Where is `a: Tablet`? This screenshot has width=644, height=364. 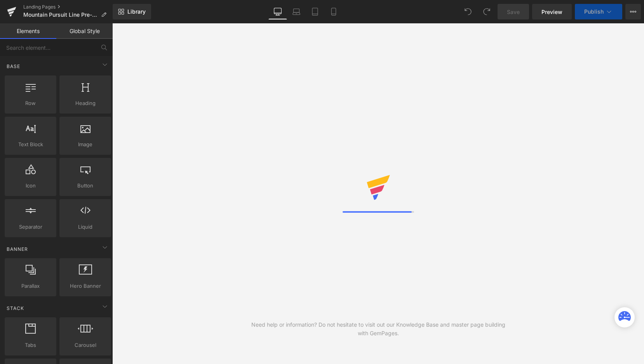
a: Tablet is located at coordinates (316, 12).